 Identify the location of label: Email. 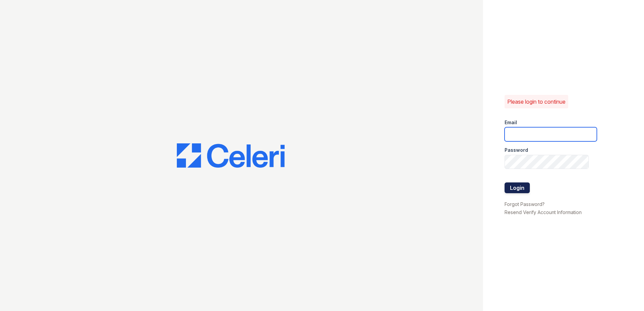
(510, 122).